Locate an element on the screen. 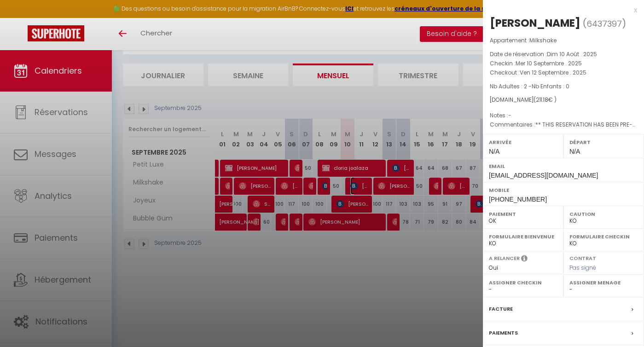 The height and width of the screenshot is (347, 644). span: 211.18 is located at coordinates (542, 99).